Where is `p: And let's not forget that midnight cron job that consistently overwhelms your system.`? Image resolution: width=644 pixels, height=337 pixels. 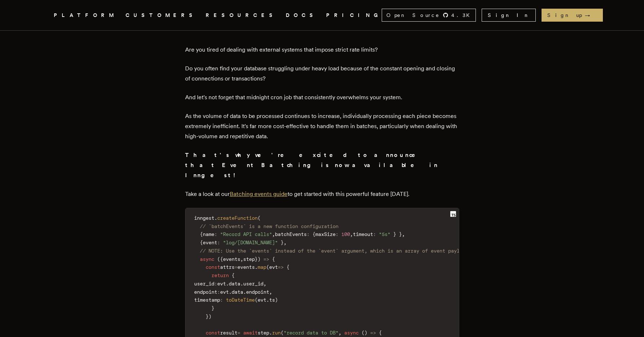
p: And let's not forget that midnight cron job that consistently overwhelms your system. is located at coordinates (322, 97).